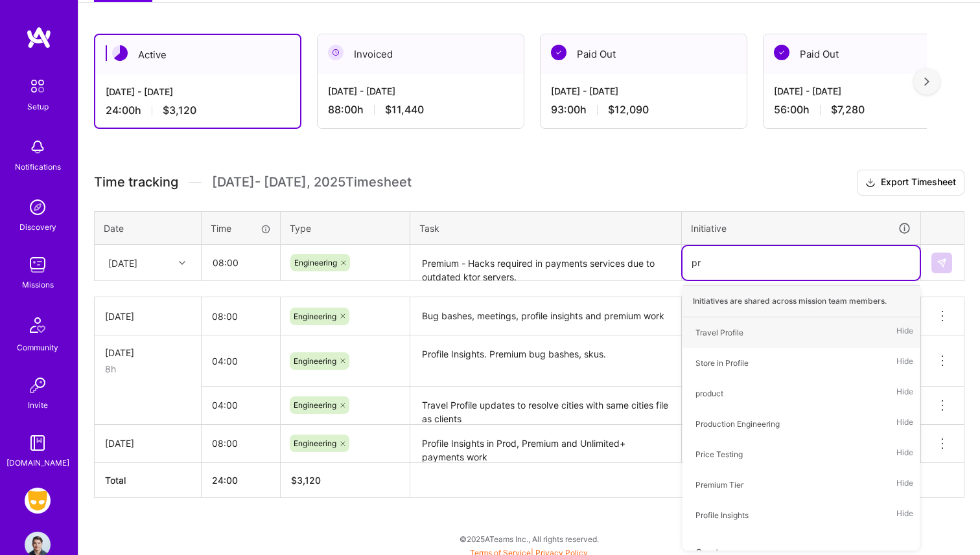 The height and width of the screenshot is (555, 980). Describe the element at coordinates (911, 183) in the screenshot. I see `button: Export Timesheet` at that location.